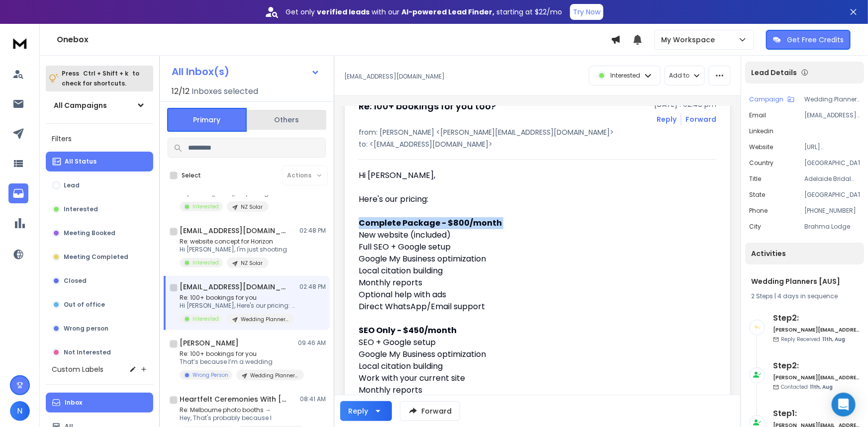 Image resolution: width=868 pixels, height=427 pixels. Describe the element at coordinates (504, 295) in the screenshot. I see `li: Optional help with ads` at that location.